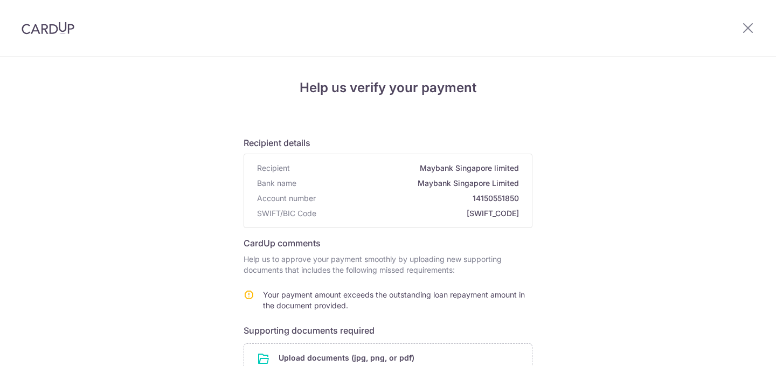 This screenshot has height=366, width=776. Describe the element at coordinates (406, 168) in the screenshot. I see `span: Maybank Singapore limited` at that location.